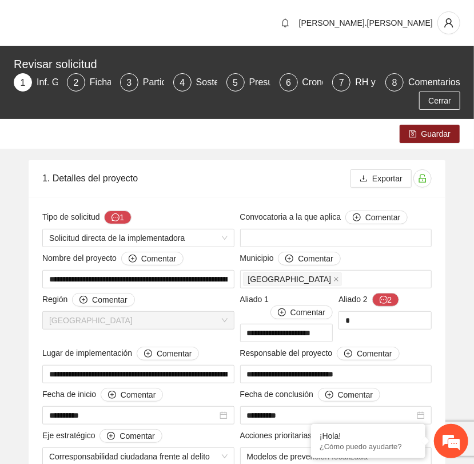  Describe the element at coordinates (413, 135) in the screenshot. I see `span: save` at that location.